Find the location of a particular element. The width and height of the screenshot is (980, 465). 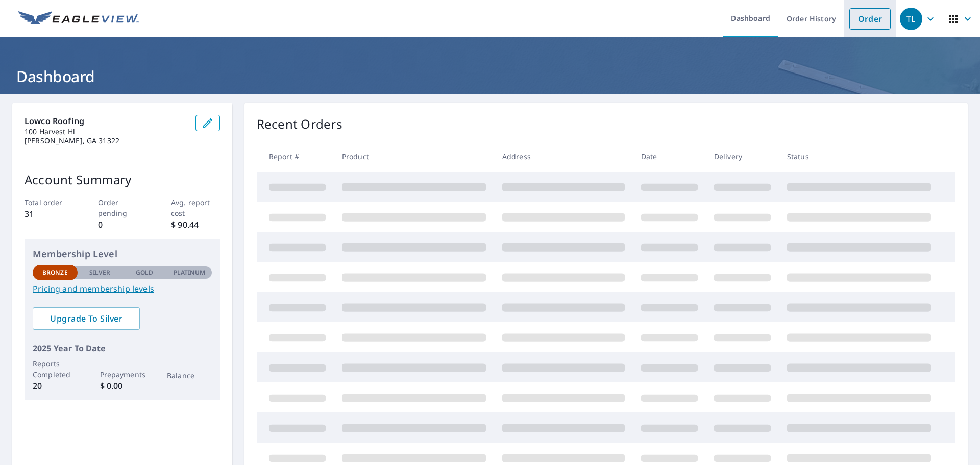

a: Upgrade To Silver is located at coordinates (87, 318).